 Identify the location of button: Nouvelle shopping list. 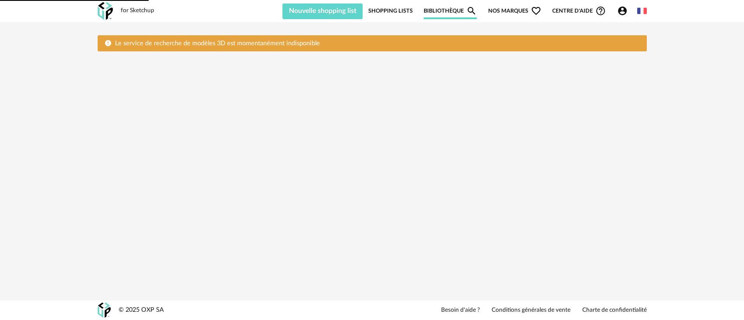
(322, 11).